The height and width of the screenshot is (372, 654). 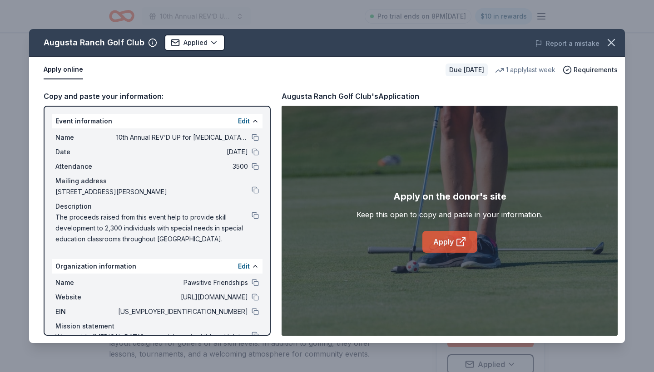 What do you see at coordinates (86, 297) in the screenshot?
I see `span: Website` at bounding box center [86, 297].